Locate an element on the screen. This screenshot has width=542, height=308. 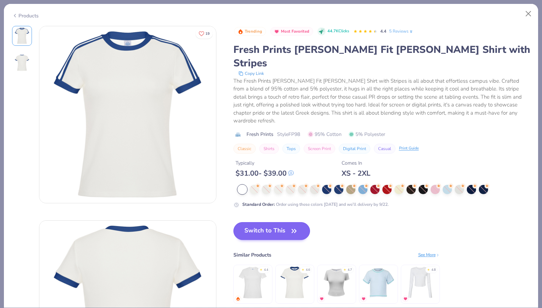
img: Fresh Prints Simone Slim Fit Ringer Shirt is located at coordinates (295, 283).